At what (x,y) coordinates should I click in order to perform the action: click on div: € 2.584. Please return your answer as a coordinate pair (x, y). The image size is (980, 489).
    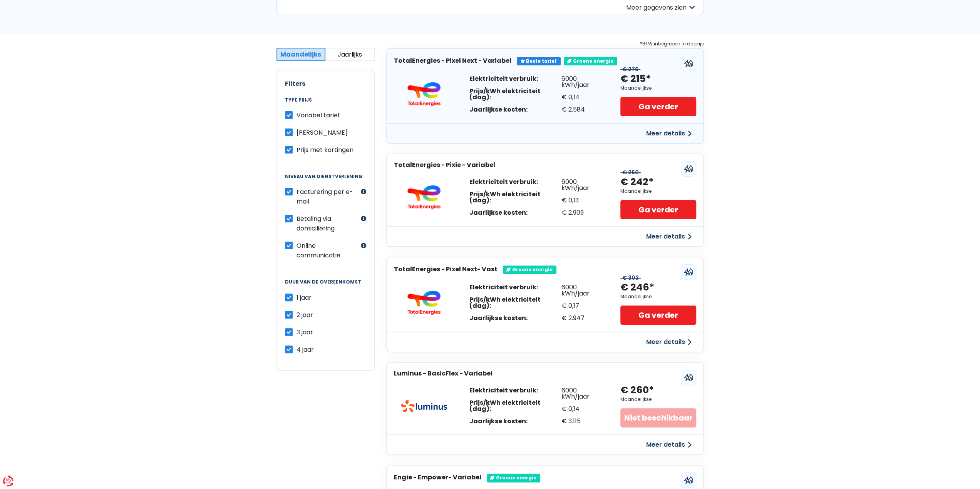
    Looking at the image, I should click on (583, 110).